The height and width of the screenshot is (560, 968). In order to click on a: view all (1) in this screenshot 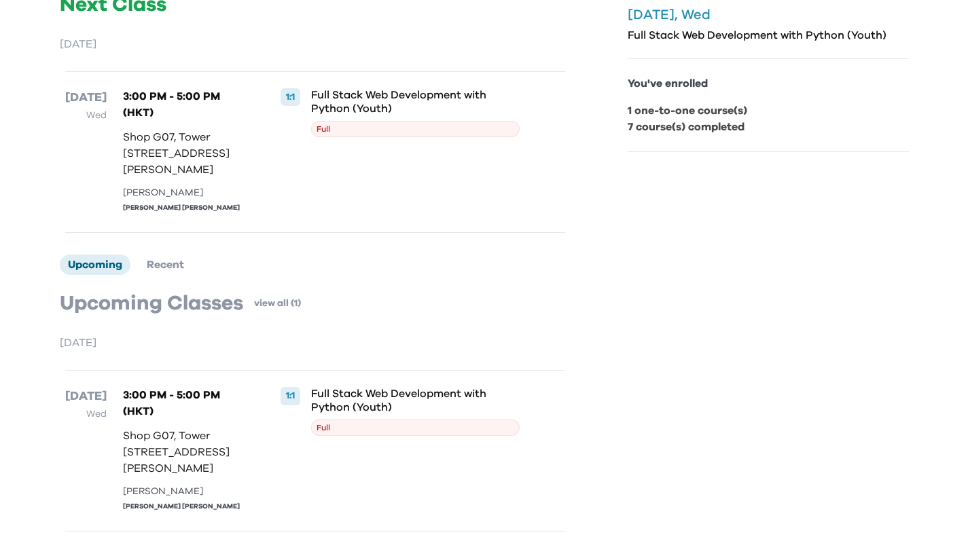, I will do `click(277, 304)`.